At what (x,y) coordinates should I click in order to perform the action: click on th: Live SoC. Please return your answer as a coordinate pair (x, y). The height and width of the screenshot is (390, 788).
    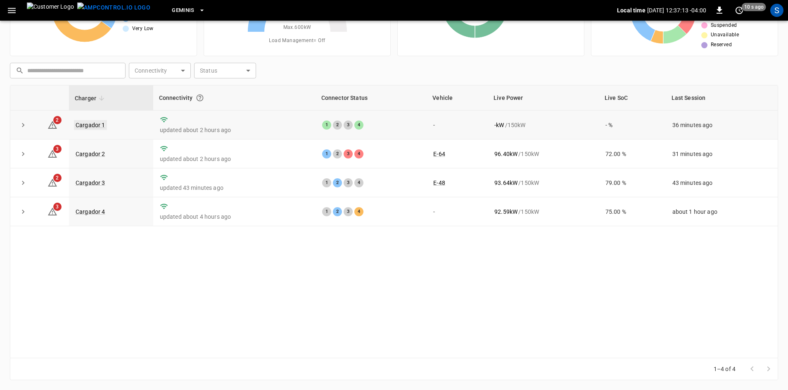
    Looking at the image, I should click on (632, 98).